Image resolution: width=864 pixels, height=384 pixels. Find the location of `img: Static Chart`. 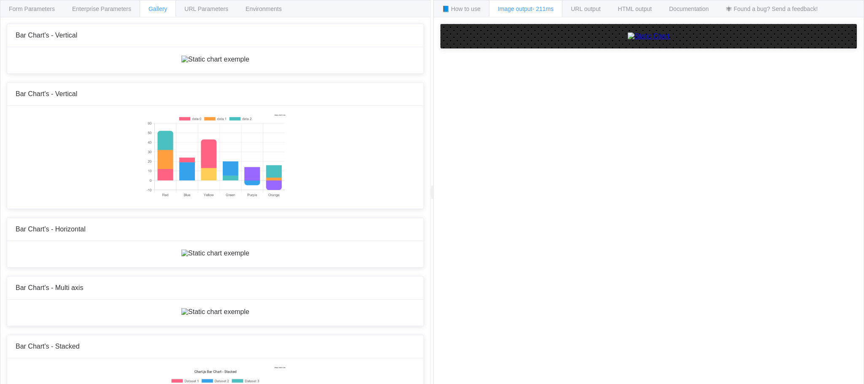

img: Static Chart is located at coordinates (649, 36).